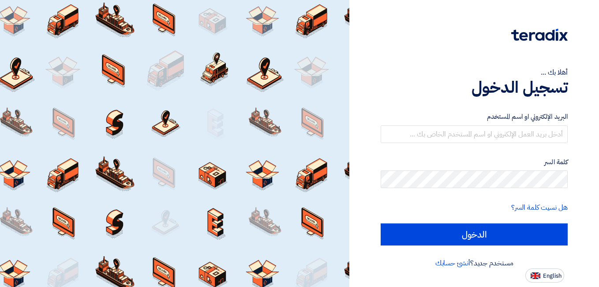  What do you see at coordinates (474, 134) in the screenshot?
I see `input: أدخل بريد العمل الإلكتروني او اسم المستخدم الخاص بك ...` at bounding box center [474, 134].